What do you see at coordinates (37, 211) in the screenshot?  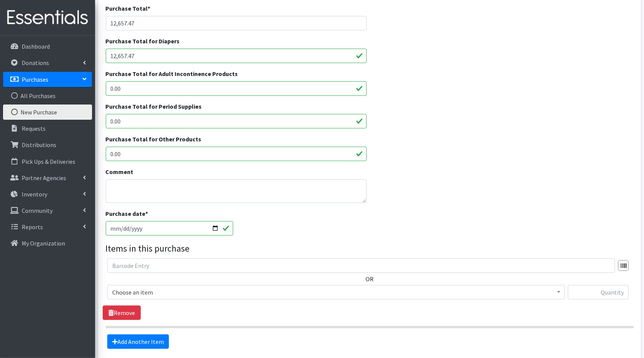 I see `p: Community` at bounding box center [37, 211].